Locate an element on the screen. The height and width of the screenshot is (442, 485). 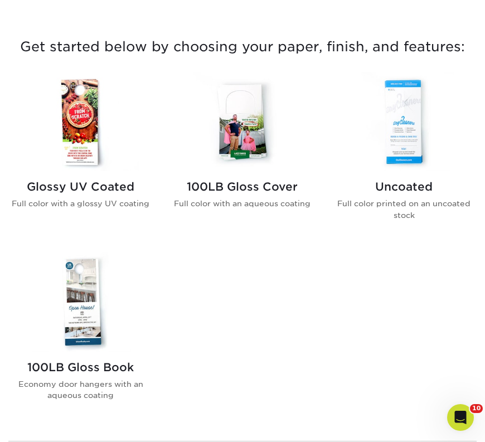
h2: Glossy UV Coated is located at coordinates (81, 187).